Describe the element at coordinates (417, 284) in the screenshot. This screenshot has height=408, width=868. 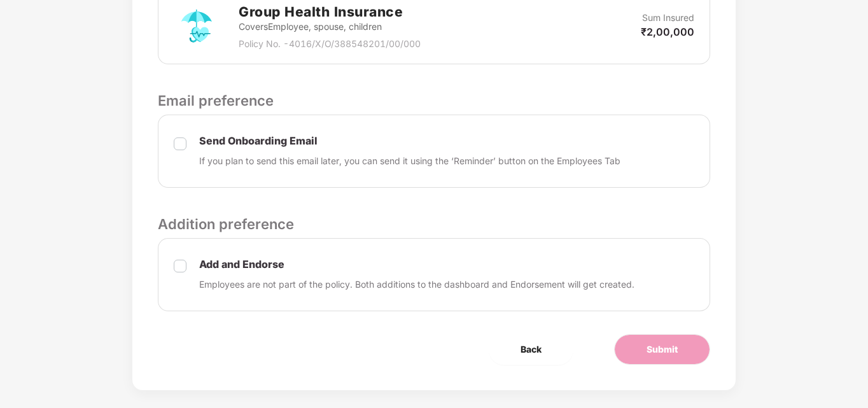
I see `p: Employees are not part of the policy. Both additions to the dashboard and Endorsement will get cr...` at that location.